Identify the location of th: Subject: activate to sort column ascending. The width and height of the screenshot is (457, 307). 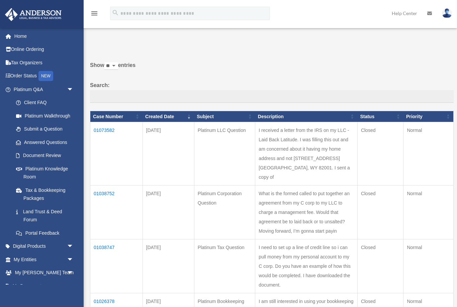
(225, 117).